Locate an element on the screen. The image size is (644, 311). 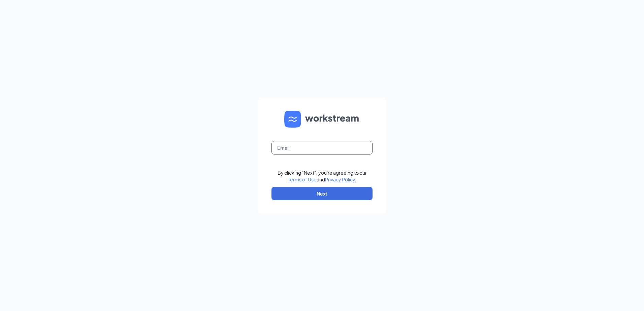
div: By clicking "Next", you're agreeing to our and . is located at coordinates (322, 176).